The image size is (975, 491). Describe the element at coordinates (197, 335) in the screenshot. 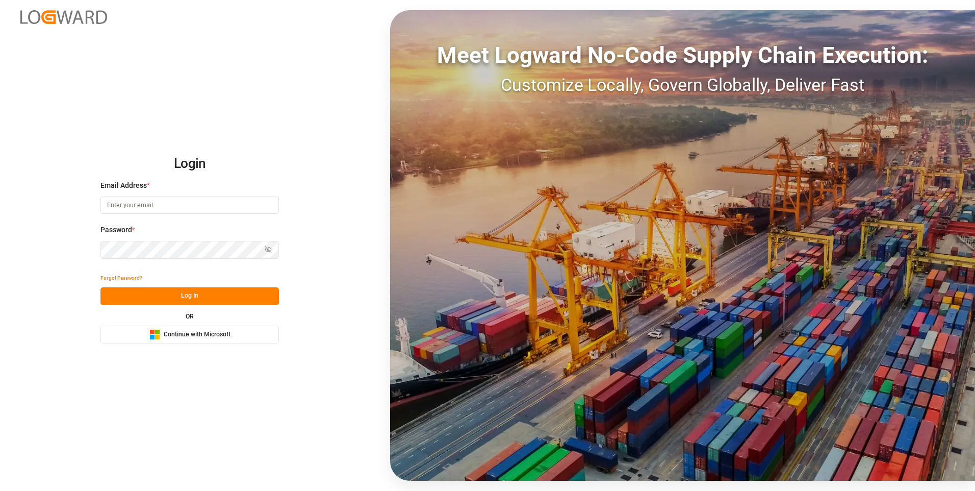

I see `span: Continue with Microsoft` at that location.